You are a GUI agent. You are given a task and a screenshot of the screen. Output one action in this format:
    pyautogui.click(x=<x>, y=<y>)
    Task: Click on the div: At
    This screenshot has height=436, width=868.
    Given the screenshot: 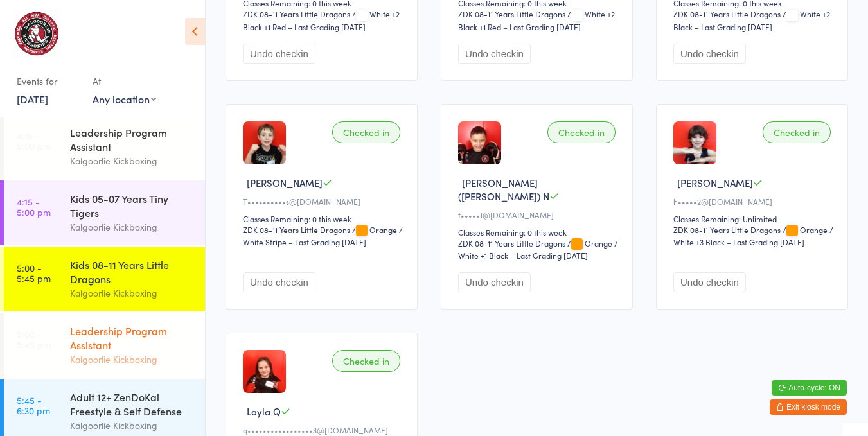 What is the action you would take?
    pyautogui.click(x=124, y=81)
    